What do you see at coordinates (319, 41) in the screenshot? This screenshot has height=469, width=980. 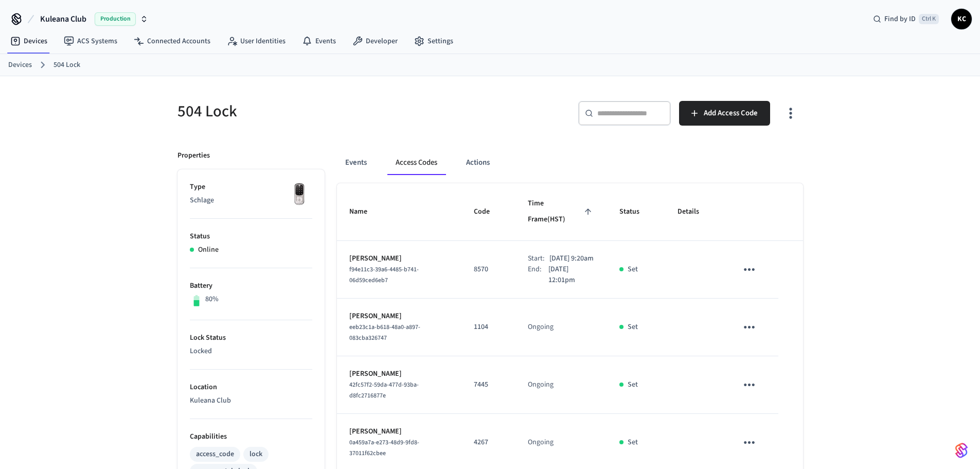 I see `a: Events` at bounding box center [319, 41].